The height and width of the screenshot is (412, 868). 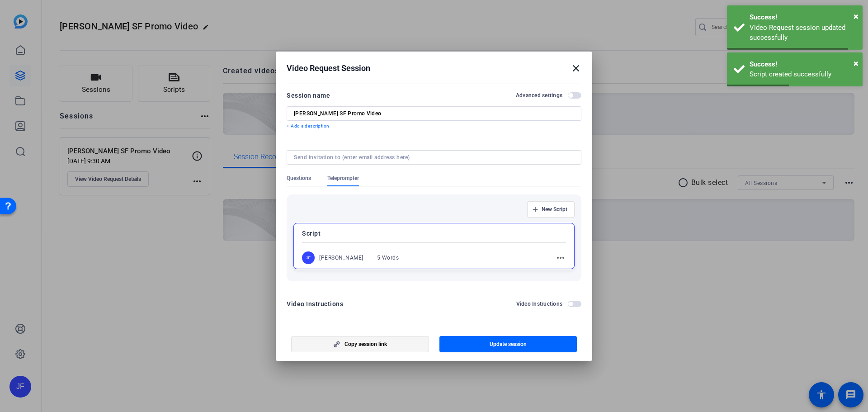 I want to click on span: Teleprompter, so click(x=343, y=178).